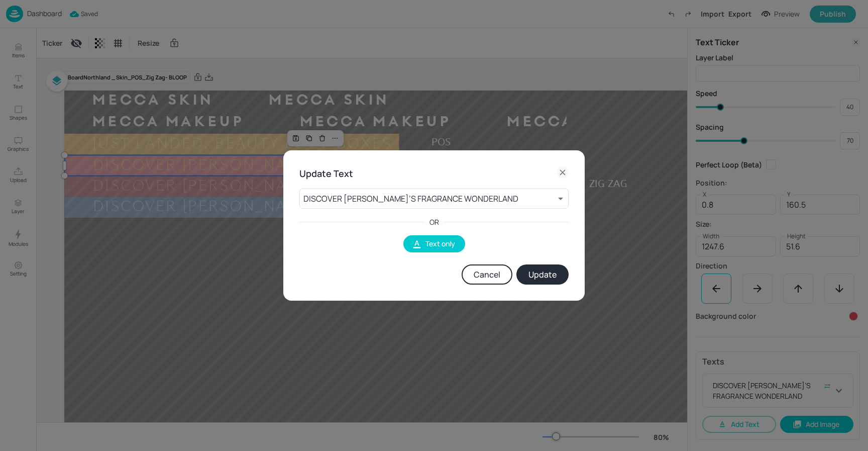 The width and height of the screenshot is (868, 451). Describe the element at coordinates (326, 173) in the screenshot. I see `h6: Update Text` at that location.